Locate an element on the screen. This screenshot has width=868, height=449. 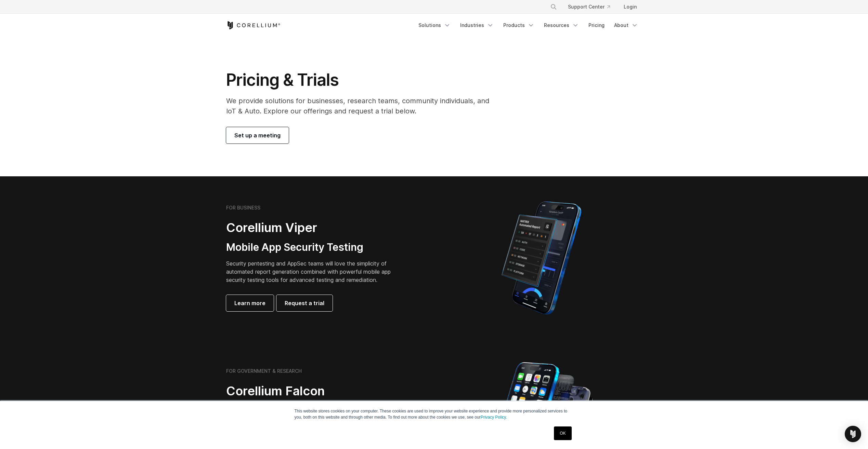
div: Open Intercom Messenger is located at coordinates (853, 434).